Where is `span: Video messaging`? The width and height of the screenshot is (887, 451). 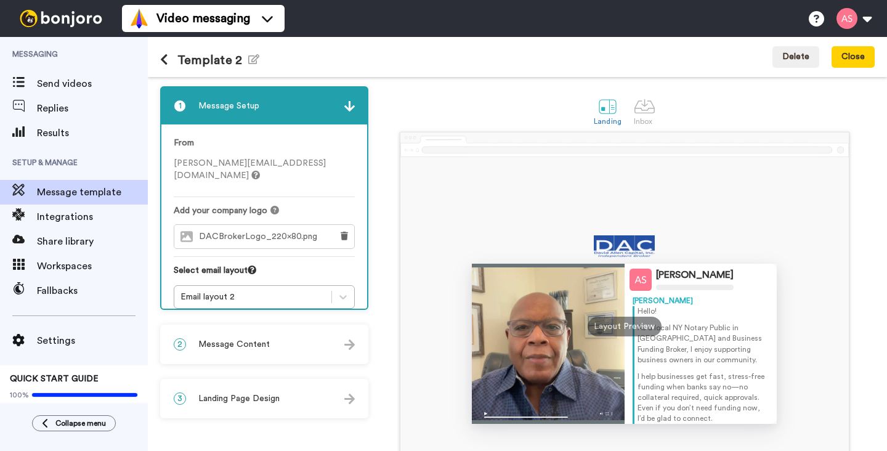 span: Video messaging is located at coordinates (203, 18).